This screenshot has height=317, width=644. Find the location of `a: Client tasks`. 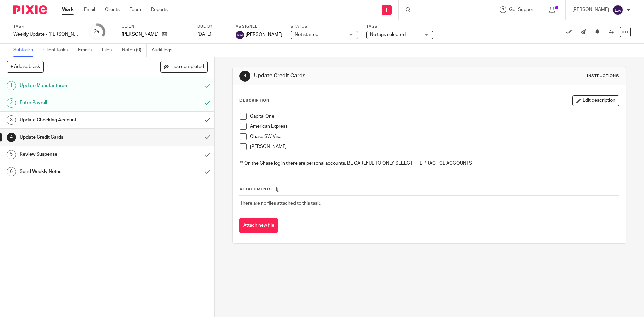

a: Client tasks is located at coordinates (58, 50).